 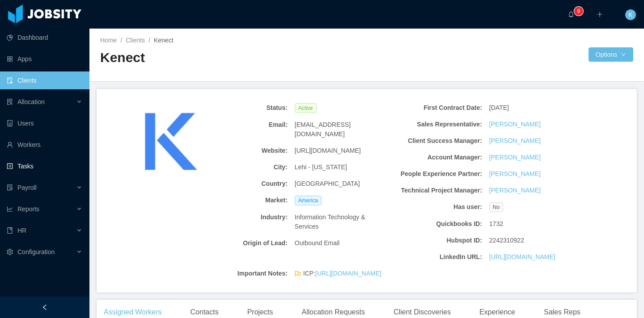 I want to click on span: flag, so click(x=298, y=275).